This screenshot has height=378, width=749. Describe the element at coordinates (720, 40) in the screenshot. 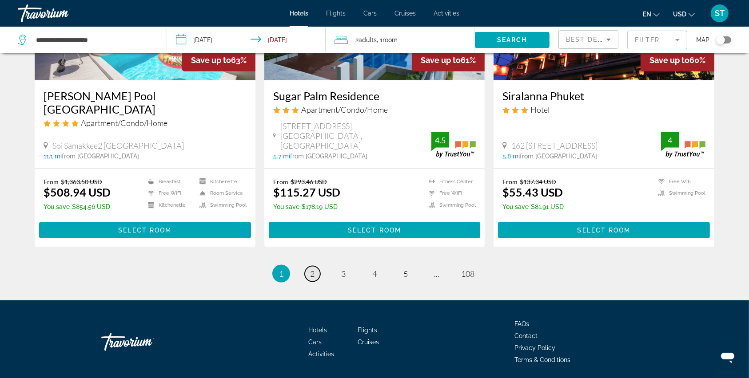

I see `button: Toggle map` at that location.